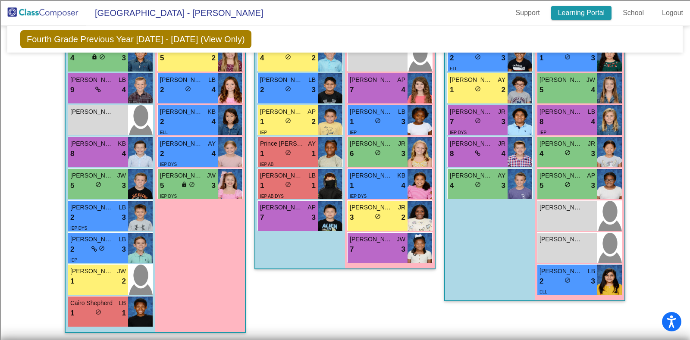 This screenshot has height=340, width=690. What do you see at coordinates (345, 281) in the screenshot?
I see `div: WEBSITE` at bounding box center [345, 281].